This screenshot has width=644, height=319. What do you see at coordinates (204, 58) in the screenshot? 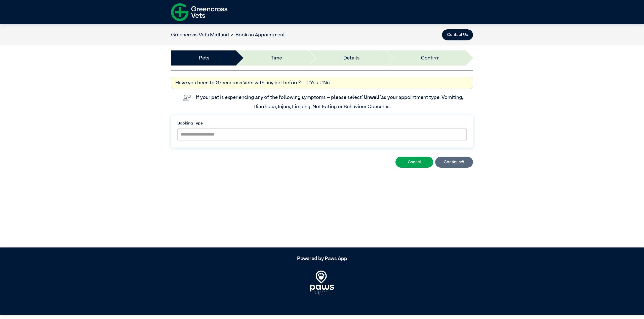
I see `a: Pets` at bounding box center [204, 58].